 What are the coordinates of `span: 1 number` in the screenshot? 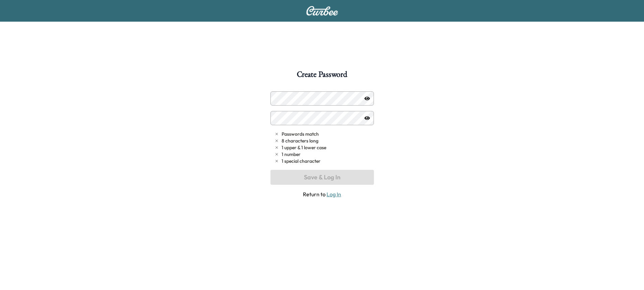 It's located at (291, 154).